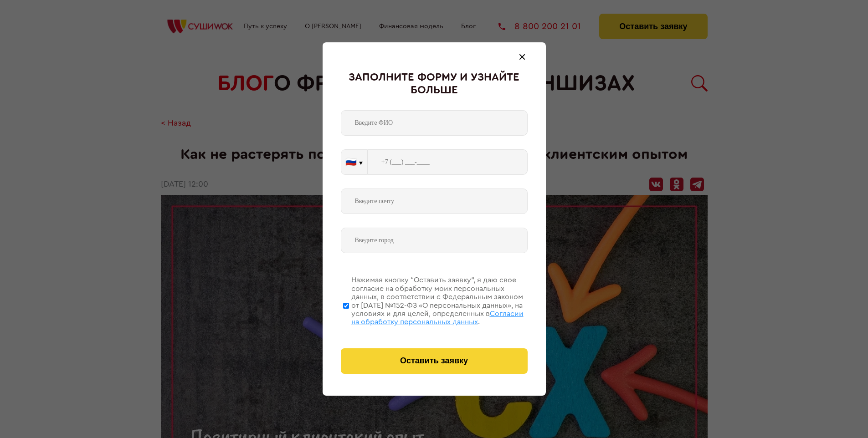  Describe the element at coordinates (434, 201) in the screenshot. I see `input: Введите почту` at that location.